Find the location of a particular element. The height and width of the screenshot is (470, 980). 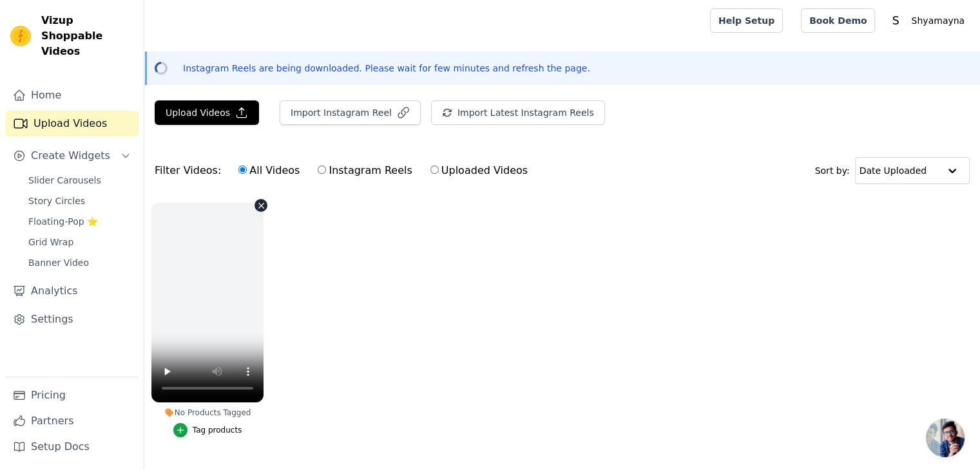

a: Setup Docs is located at coordinates (72, 446).